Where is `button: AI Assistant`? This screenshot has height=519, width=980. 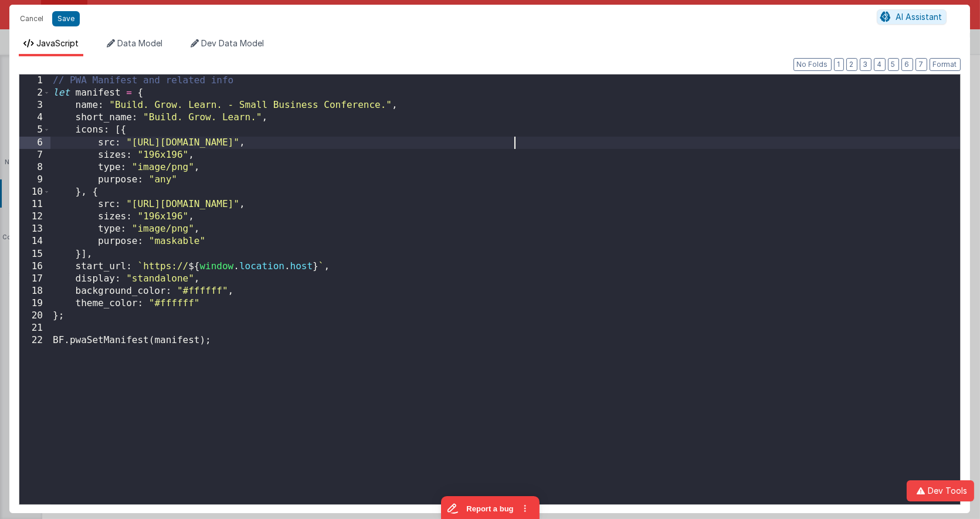 button: AI Assistant is located at coordinates (911, 17).